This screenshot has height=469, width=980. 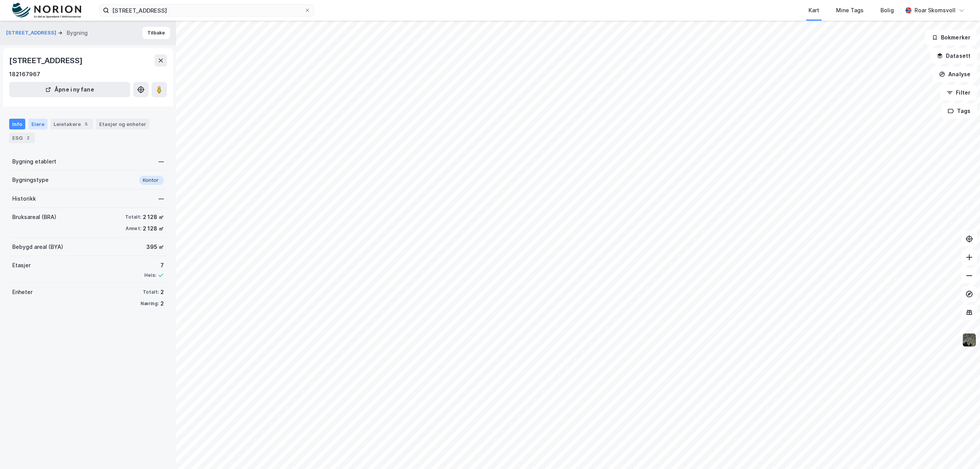 I want to click on div: Mine Tags, so click(x=850, y=10).